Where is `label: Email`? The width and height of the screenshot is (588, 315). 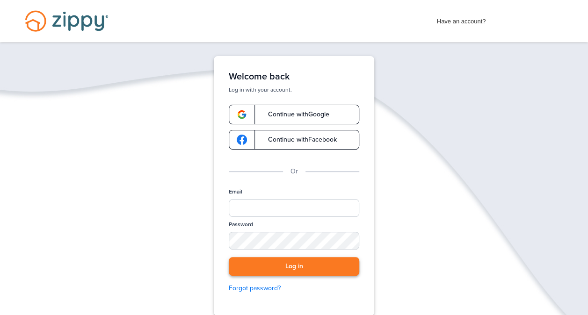 label: Email is located at coordinates (235, 192).